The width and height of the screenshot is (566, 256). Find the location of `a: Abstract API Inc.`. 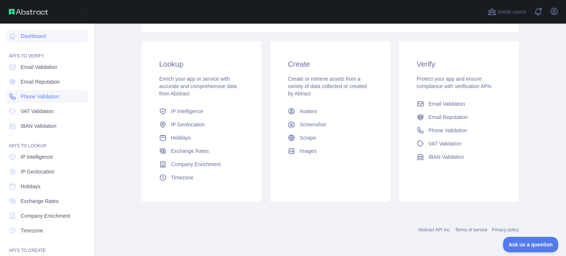

a: Abstract API Inc. is located at coordinates (435, 230).